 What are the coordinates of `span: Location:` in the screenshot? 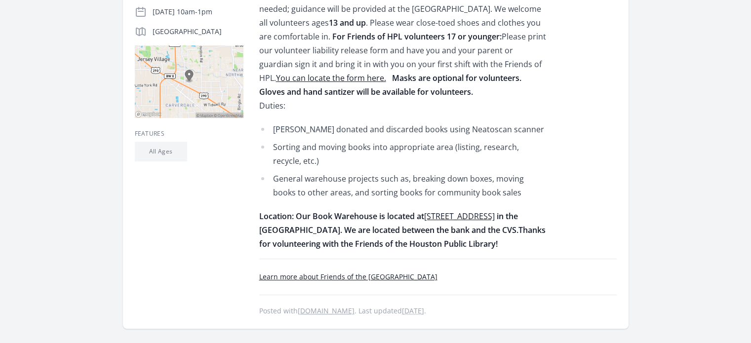 It's located at (276, 216).